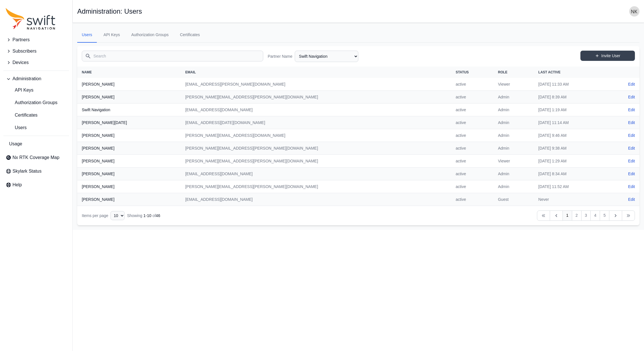 This screenshot has height=351, width=644. I want to click on a: Skylark Status, so click(36, 171).